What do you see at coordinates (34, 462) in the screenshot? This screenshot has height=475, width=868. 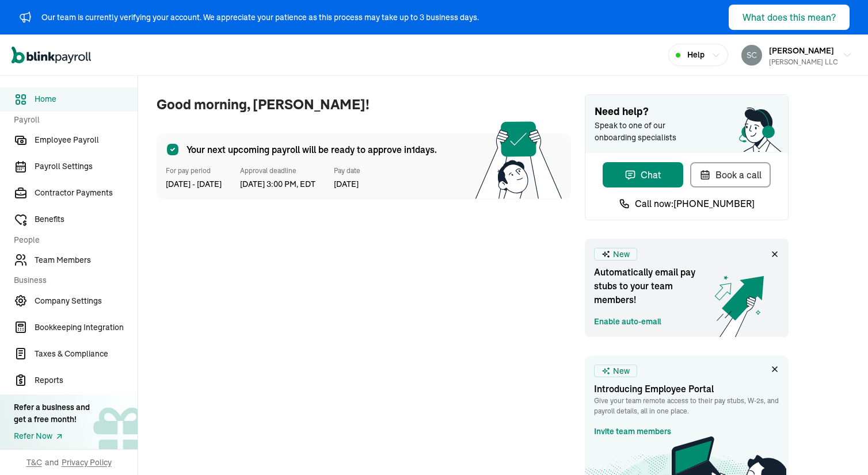 I see `span: T&C` at bounding box center [34, 462].